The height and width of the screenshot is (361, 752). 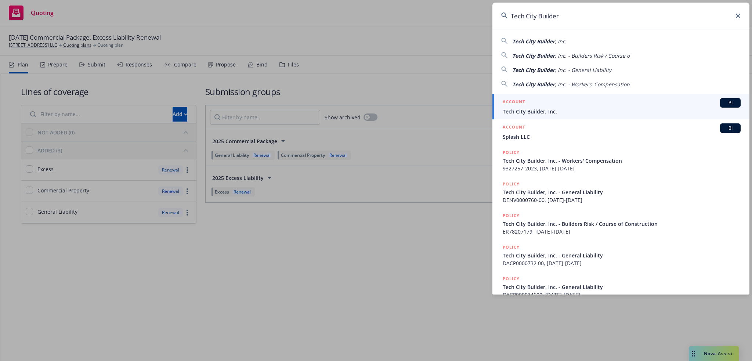 What do you see at coordinates (621, 106) in the screenshot?
I see `a: ACCOUNTBITech City Builder, Inc.` at bounding box center [621, 106].